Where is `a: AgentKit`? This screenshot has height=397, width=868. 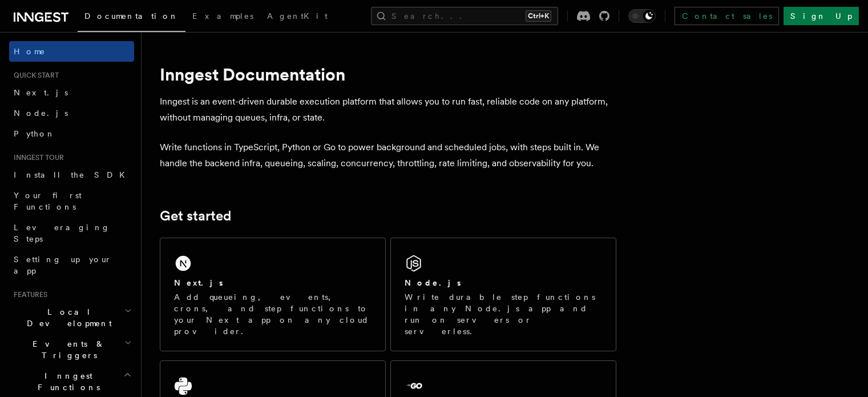 a: AgentKit is located at coordinates (298, 17).